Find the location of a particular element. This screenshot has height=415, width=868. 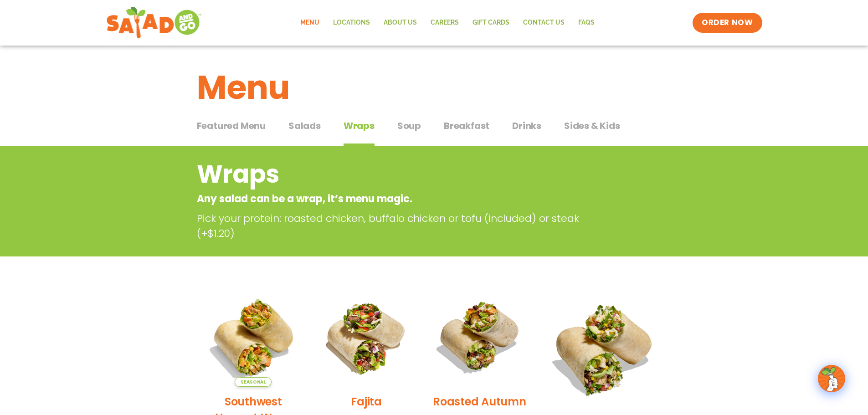

span: Sides & Kids is located at coordinates (592, 125).